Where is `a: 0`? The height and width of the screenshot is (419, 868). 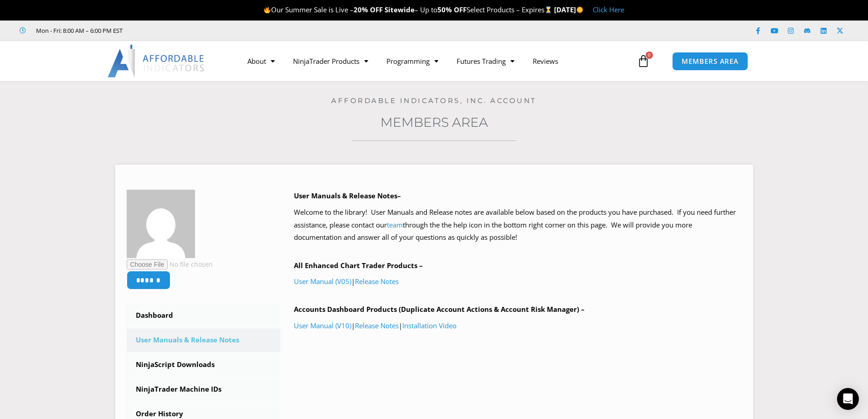
a: 0 is located at coordinates (643, 61).